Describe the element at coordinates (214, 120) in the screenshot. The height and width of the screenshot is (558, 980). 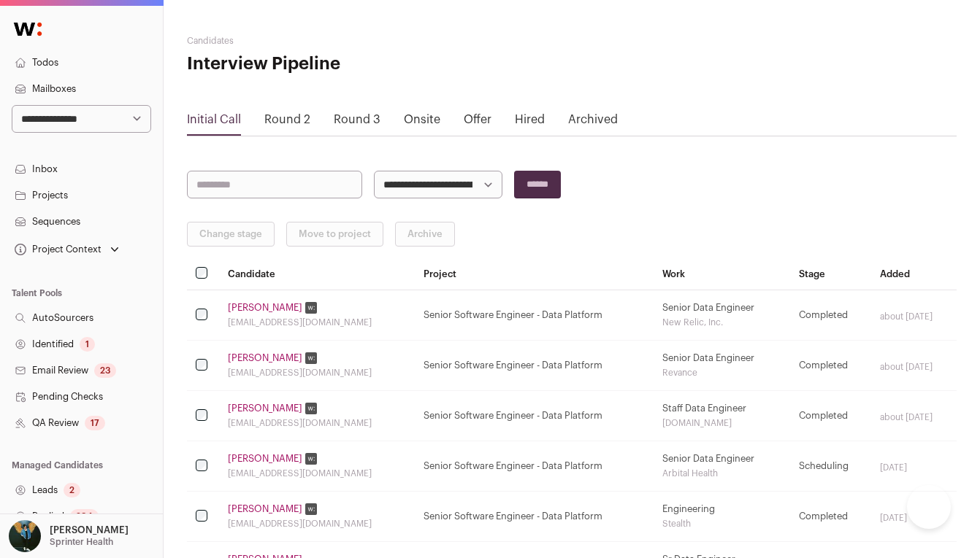
I see `a: Initial Call` at that location.